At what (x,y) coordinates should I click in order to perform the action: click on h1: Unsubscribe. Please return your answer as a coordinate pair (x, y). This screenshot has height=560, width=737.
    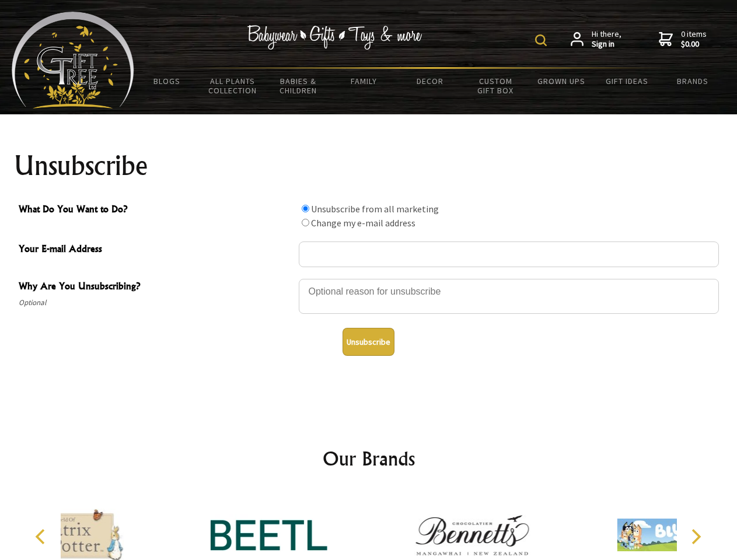
    Looking at the image, I should click on (369, 166).